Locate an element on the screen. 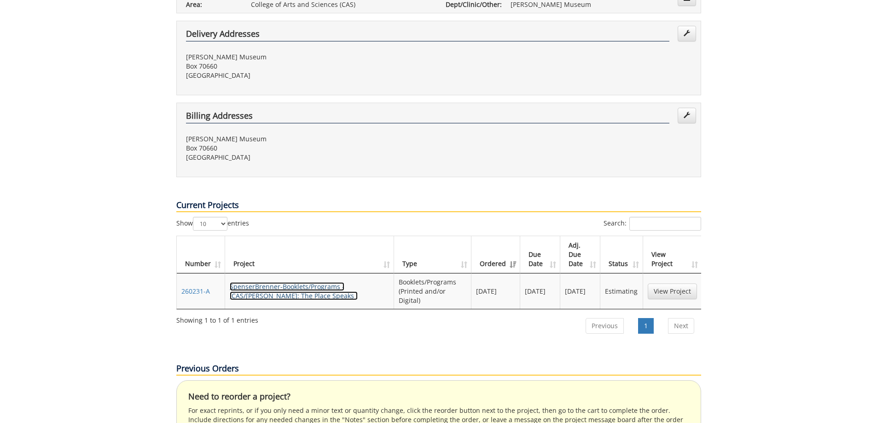 Image resolution: width=877 pixels, height=423 pixels. a: 1 is located at coordinates (646, 326).